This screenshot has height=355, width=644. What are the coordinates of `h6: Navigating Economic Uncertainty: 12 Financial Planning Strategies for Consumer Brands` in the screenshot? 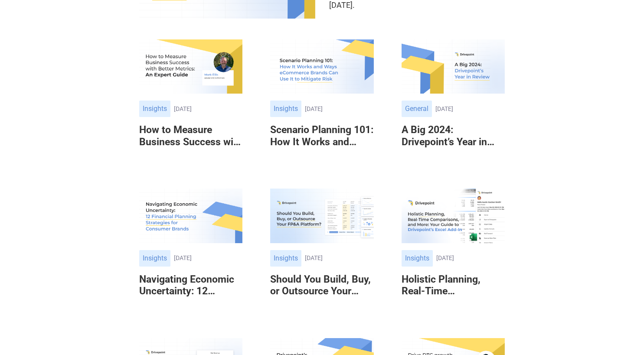 It's located at (191, 285).